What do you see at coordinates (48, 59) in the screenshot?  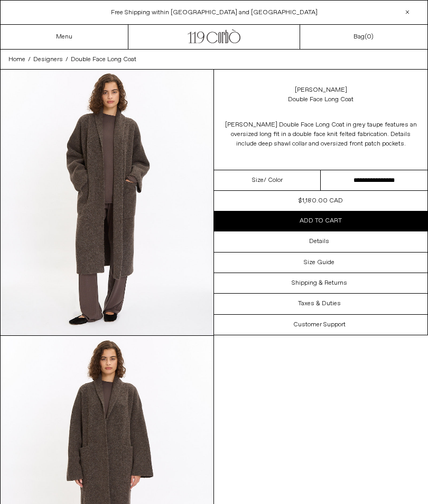 I see `span: Designers` at bounding box center [48, 59].